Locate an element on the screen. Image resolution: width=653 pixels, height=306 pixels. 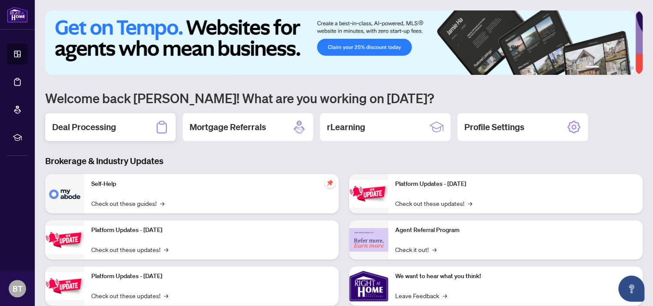
button: 6 is located at coordinates (632, 68).